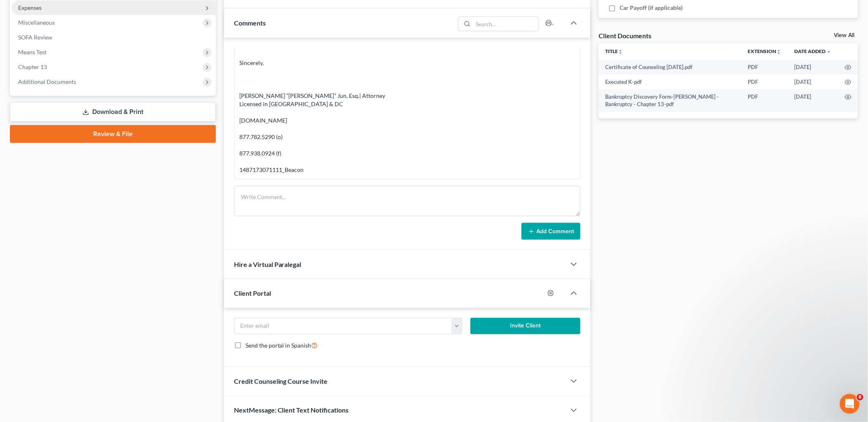  Describe the element at coordinates (113, 112) in the screenshot. I see `a: Download & Print` at that location.